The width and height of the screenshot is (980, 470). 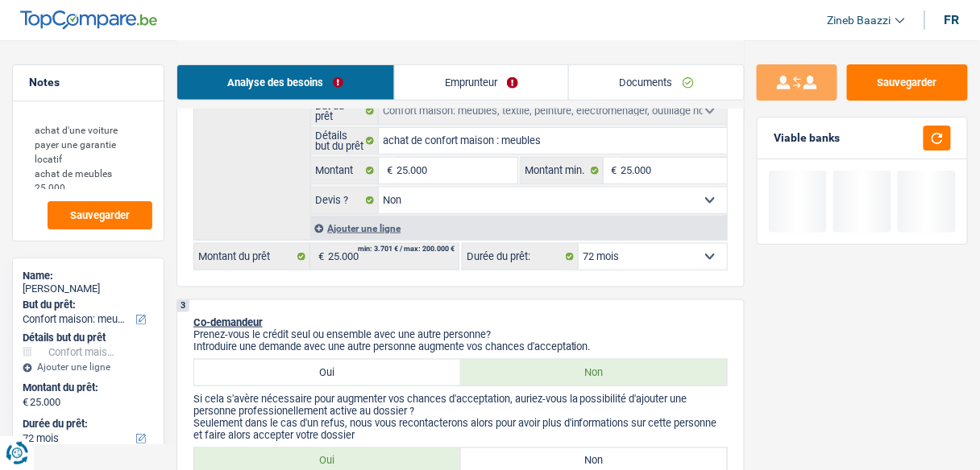 I want to click on label: Montant du prêt, so click(x=252, y=257).